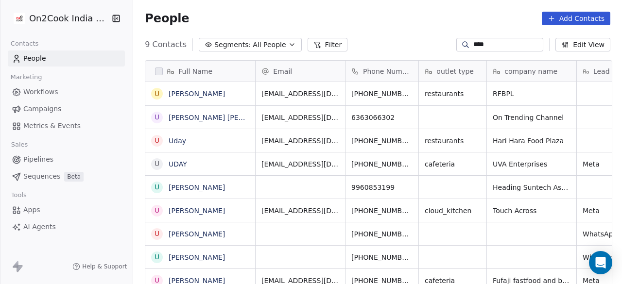 This screenshot has height=284, width=622. I want to click on span: Metrics & Events, so click(52, 126).